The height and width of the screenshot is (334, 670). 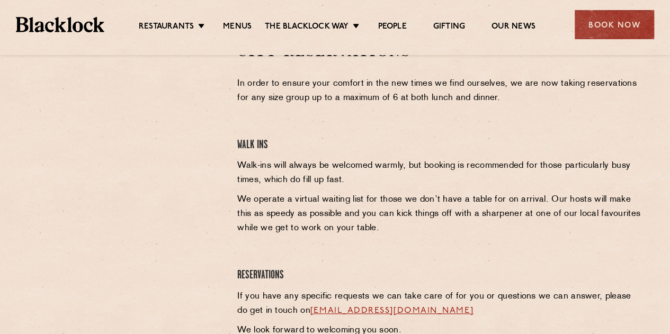 What do you see at coordinates (449, 28) in the screenshot?
I see `a: Gifting` at bounding box center [449, 28].